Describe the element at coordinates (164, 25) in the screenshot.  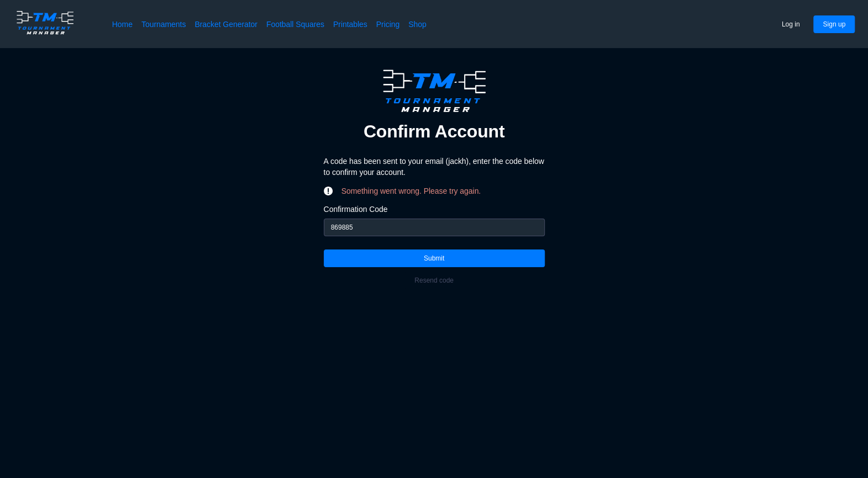
I see `a: Tournaments` at that location.